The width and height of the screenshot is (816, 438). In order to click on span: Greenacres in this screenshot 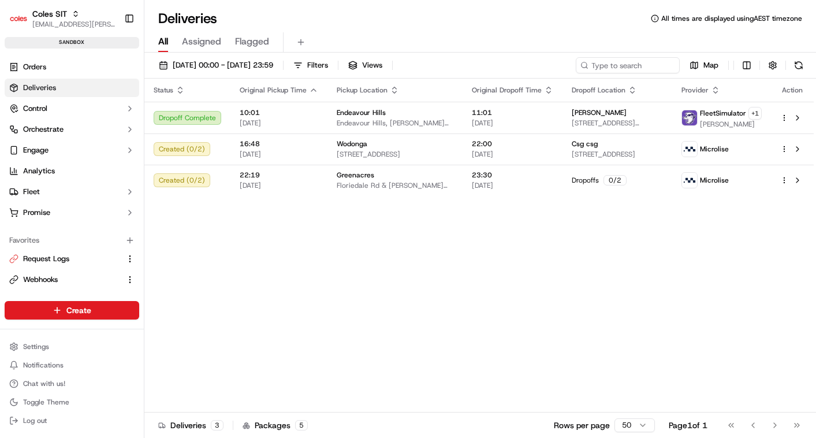, I will do `click(355, 175)`.